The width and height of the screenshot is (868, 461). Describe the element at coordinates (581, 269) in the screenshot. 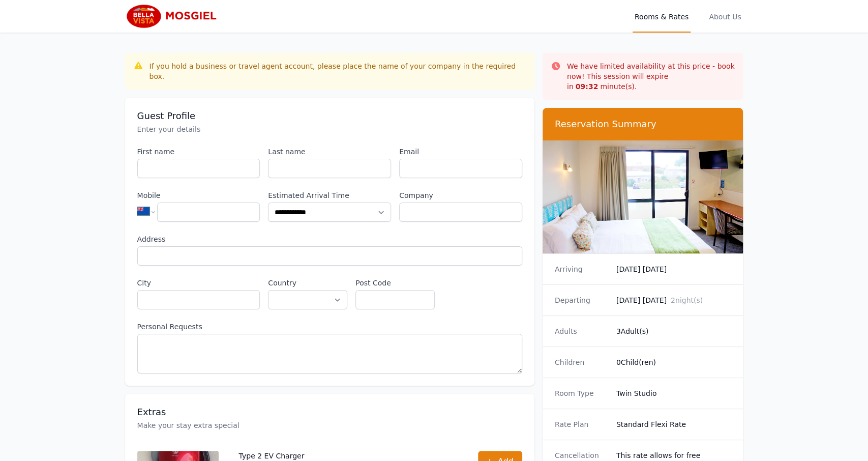

I see `dt: Arriving` at that location.